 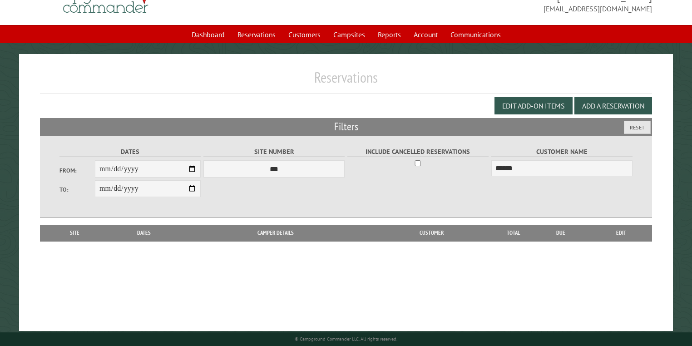 I want to click on th: Due, so click(x=561, y=233).